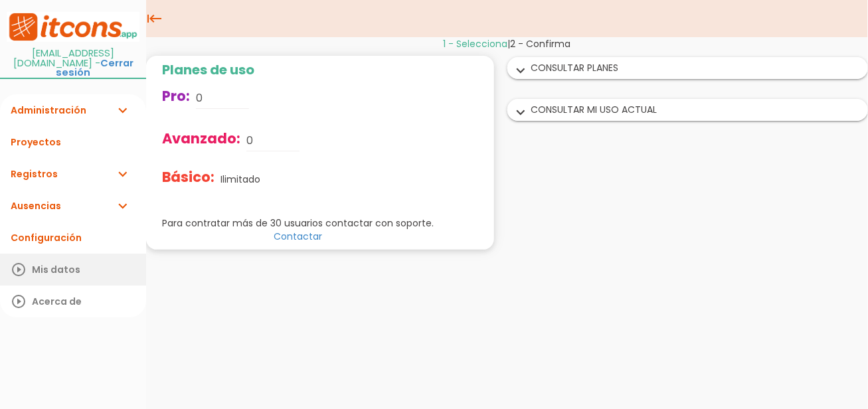 This screenshot has width=868, height=409. Describe the element at coordinates (188, 177) in the screenshot. I see `span: Básico:` at that location.